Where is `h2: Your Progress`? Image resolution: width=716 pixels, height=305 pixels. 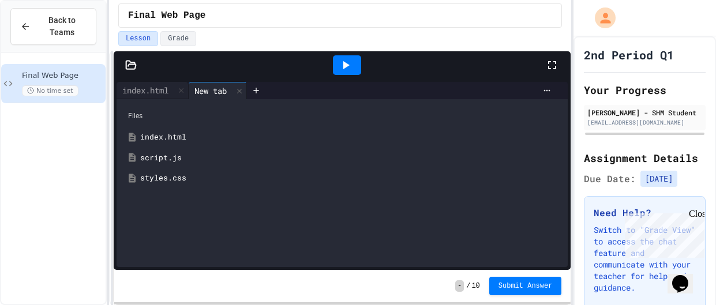
h2: Your Progress is located at coordinates (644, 90).